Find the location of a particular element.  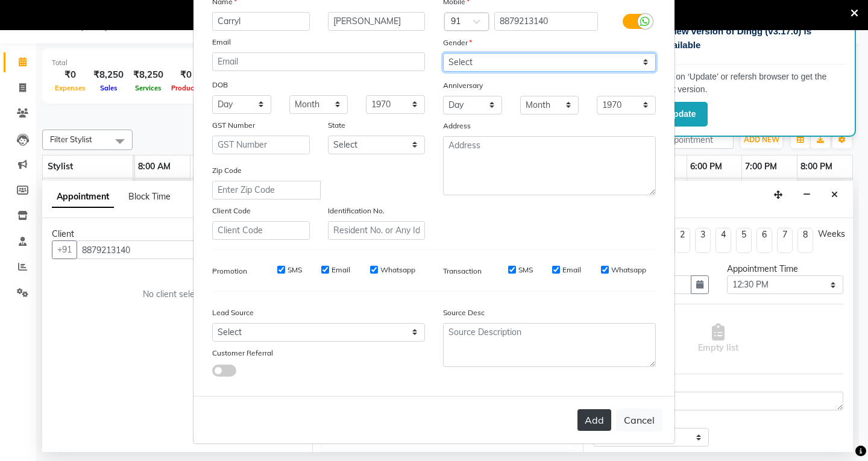

label: Client Code is located at coordinates (231, 211).